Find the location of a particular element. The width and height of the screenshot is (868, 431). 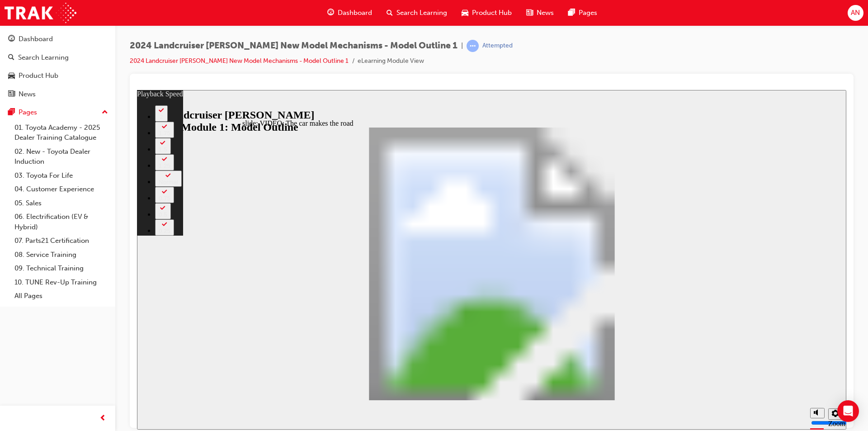

span: learningRecordVerb_ATTEMPT-icon is located at coordinates (472, 46).